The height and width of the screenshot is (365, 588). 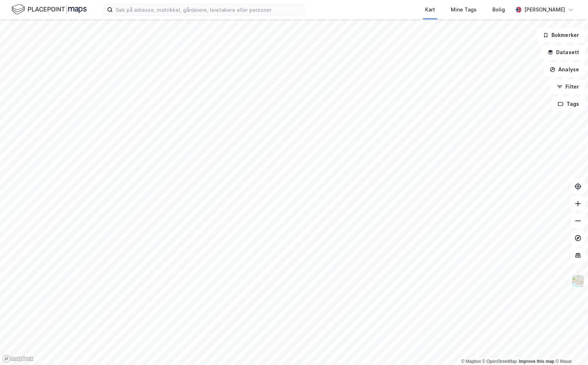 I want to click on div: Kontrollprogram for chat, so click(x=570, y=348).